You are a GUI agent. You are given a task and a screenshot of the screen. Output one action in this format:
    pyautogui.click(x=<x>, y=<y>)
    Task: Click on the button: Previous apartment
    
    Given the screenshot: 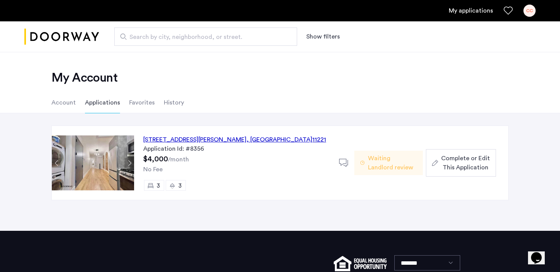 What is the action you would take?
    pyautogui.click(x=56, y=163)
    